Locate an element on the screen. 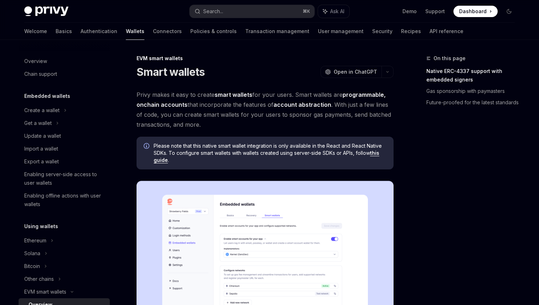 This screenshot has height=305, width=539. a: Security is located at coordinates (382, 31).